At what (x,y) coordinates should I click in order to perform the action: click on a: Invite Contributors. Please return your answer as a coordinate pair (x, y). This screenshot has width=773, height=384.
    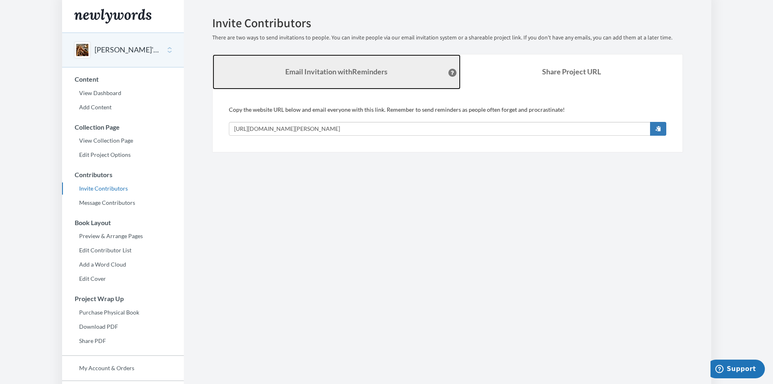
    Looking at the image, I should click on (123, 188).